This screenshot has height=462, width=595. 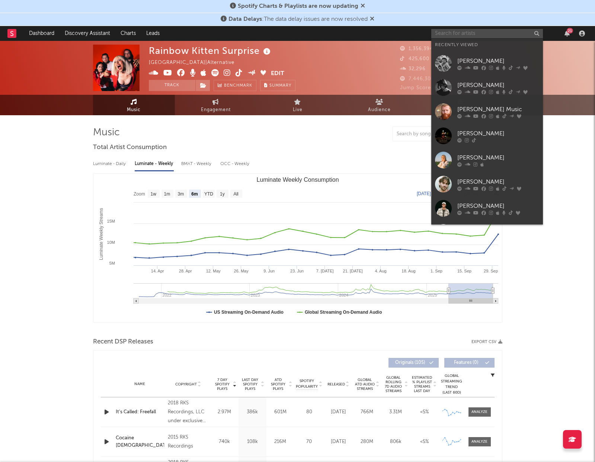 What do you see at coordinates (414, 59) in the screenshot?
I see `span: 425,600` at bounding box center [414, 59].